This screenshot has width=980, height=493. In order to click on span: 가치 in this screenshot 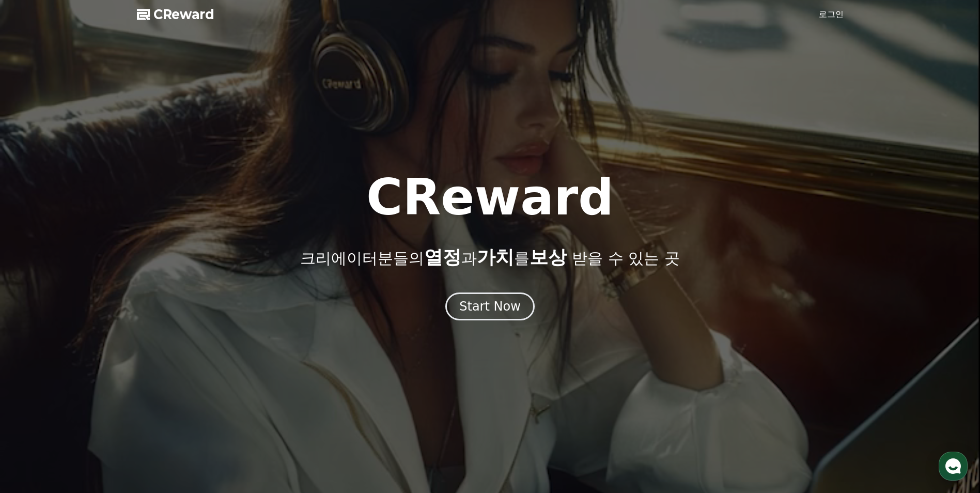, I will do `click(495, 256)`.